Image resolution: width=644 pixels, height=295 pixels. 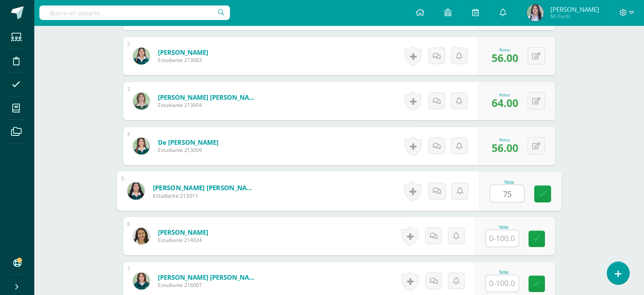 What do you see at coordinates (188, 150) in the screenshot?
I see `span: Estudiante 213009` at bounding box center [188, 150].